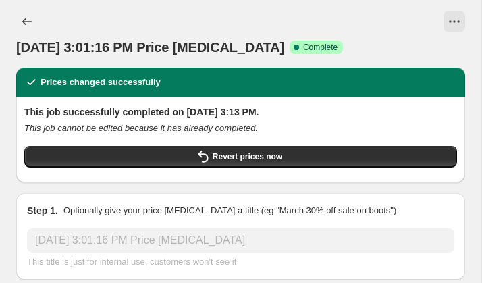  Describe the element at coordinates (320, 47) in the screenshot. I see `span: Complete` at that location.